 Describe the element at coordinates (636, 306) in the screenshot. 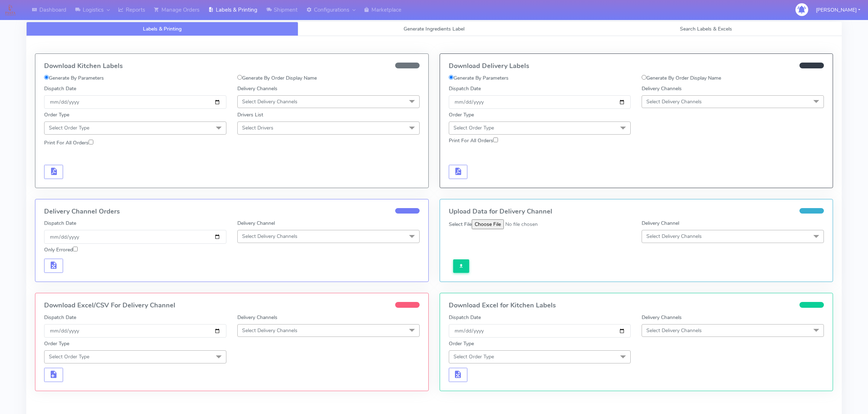

I see `h4: Download Excel for Kitchen Labels` at that location.